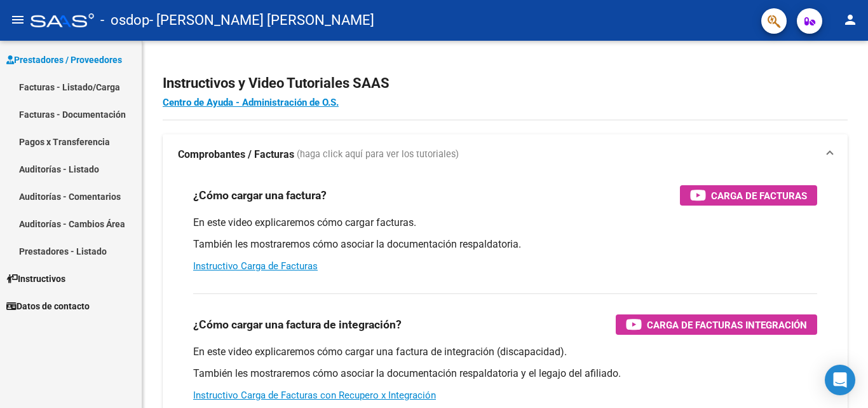  I want to click on h2: Instructivos y Video Tutoriales SAAS, so click(505, 84).